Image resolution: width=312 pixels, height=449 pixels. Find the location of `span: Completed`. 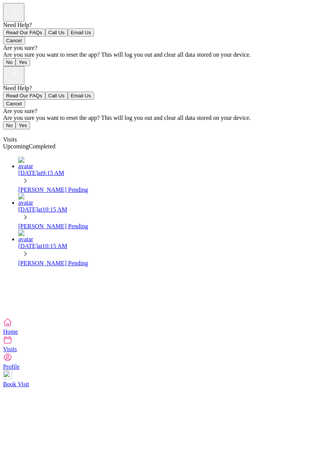

span: Completed is located at coordinates (42, 146).